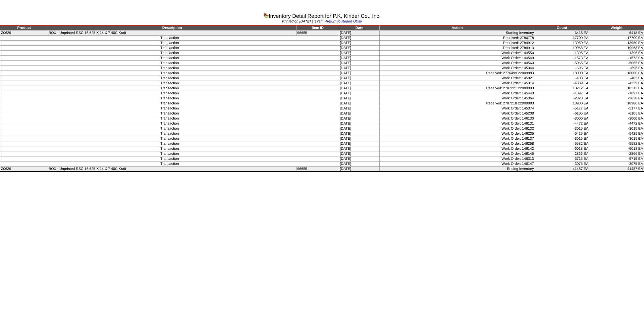 This screenshot has height=322, width=644. I want to click on td: Received: 2787221 22009883, so click(457, 88).